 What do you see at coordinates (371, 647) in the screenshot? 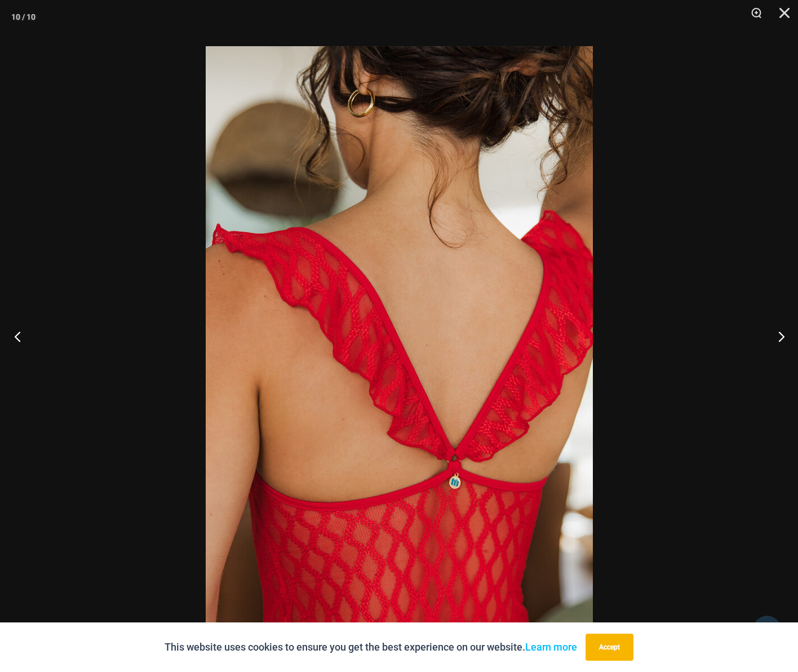
I see `p: This website uses cookies to ensure you get the best experience on our website.` at bounding box center [371, 647].